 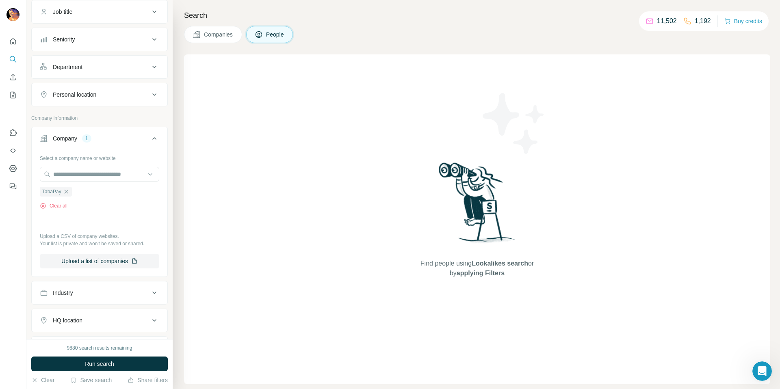 What do you see at coordinates (477, 206) in the screenshot?
I see `img: Surfe Illustration - Woman searching with binoculars` at bounding box center [477, 206].